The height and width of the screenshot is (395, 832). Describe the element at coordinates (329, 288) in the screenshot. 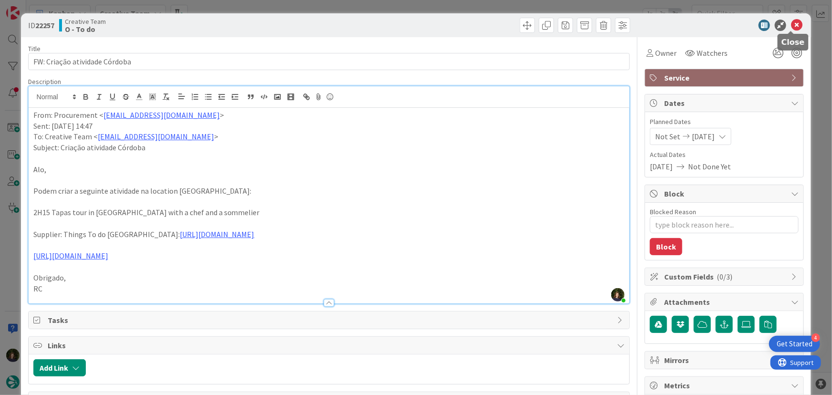

I see `p: RC` at that location.